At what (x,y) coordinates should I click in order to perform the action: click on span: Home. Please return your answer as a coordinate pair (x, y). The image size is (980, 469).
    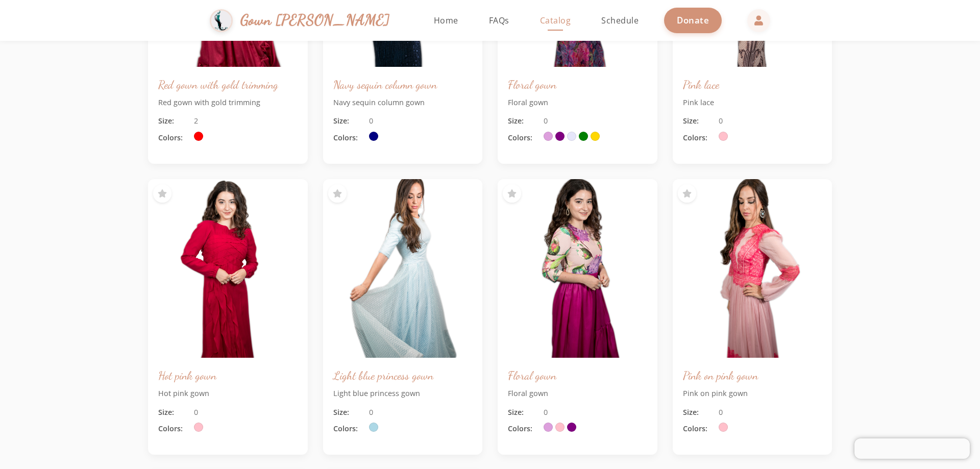
    Looking at the image, I should click on (446, 21).